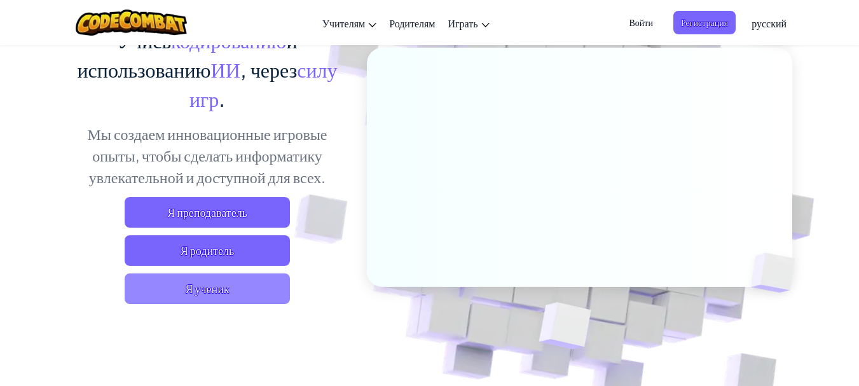 Image resolution: width=859 pixels, height=386 pixels. I want to click on span: Я ученик, so click(207, 289).